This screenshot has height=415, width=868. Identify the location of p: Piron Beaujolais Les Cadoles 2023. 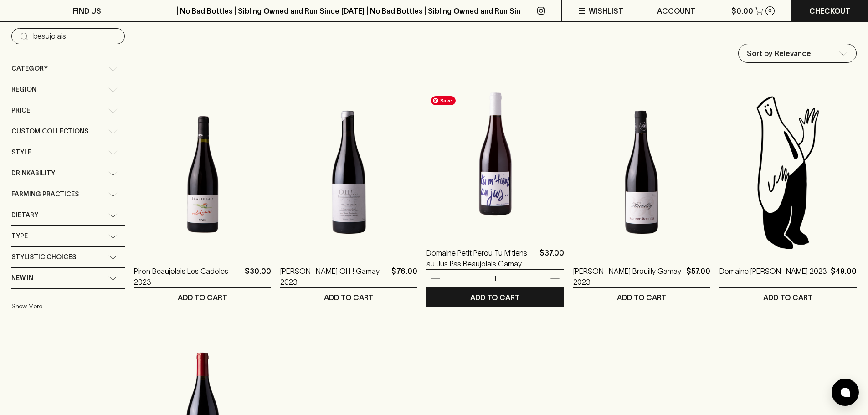
(187, 277).